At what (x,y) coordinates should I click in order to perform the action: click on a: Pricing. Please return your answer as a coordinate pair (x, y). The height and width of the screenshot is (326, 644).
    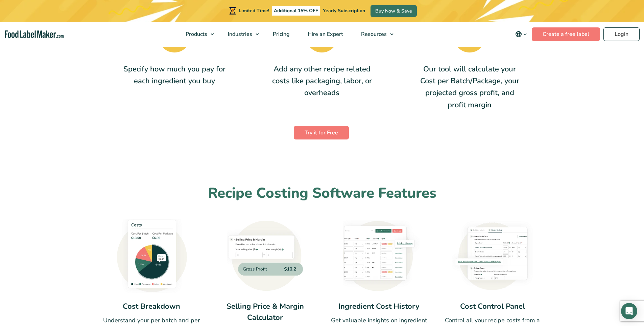
    Looking at the image, I should click on (281, 34).